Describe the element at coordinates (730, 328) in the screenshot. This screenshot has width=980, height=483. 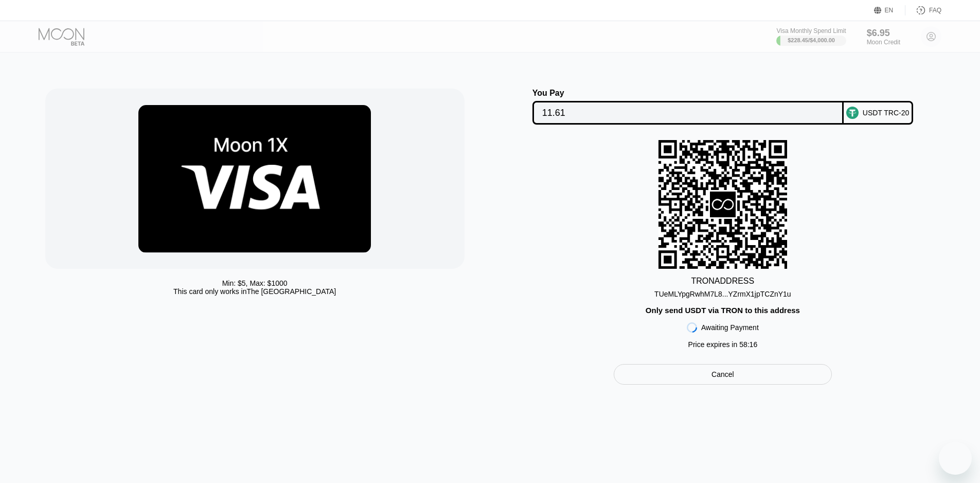
I see `div: Awaiting Payment` at that location.